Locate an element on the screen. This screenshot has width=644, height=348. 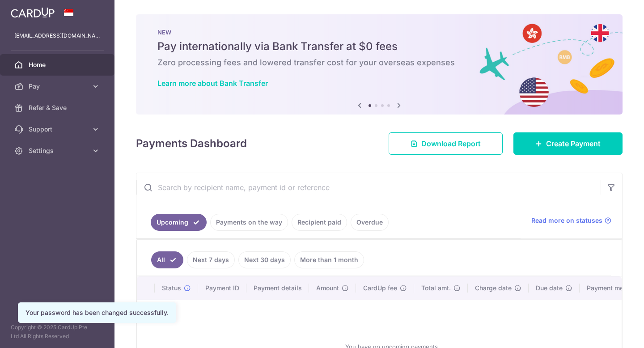
a: Next 30 days is located at coordinates (264, 260).